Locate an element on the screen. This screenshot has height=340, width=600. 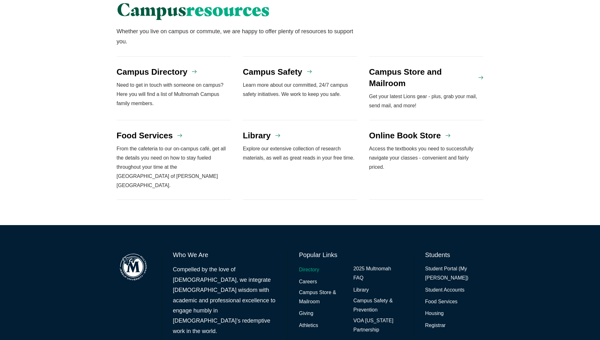
h4: Online Book Store is located at coordinates (405, 135).